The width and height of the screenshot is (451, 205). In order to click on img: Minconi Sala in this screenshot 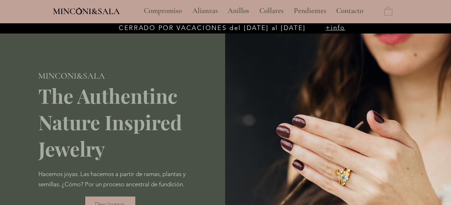, I will do `click(79, 11)`.